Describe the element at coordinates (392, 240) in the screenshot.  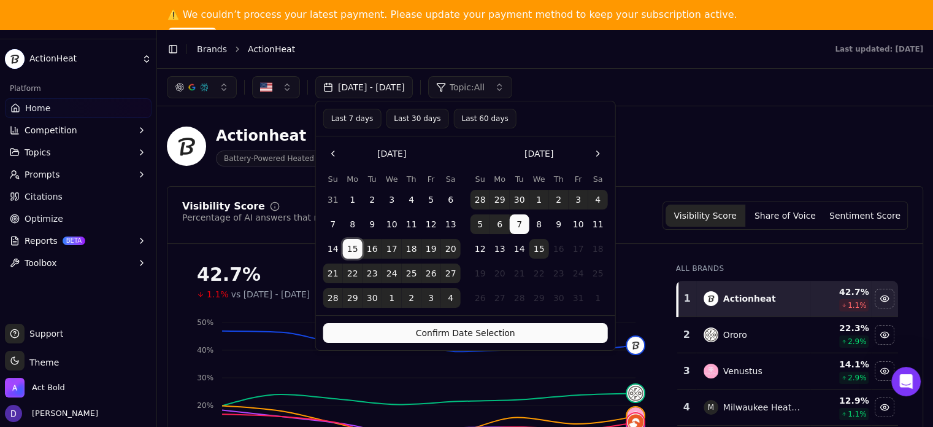
I see `table: September 2025` at that location.